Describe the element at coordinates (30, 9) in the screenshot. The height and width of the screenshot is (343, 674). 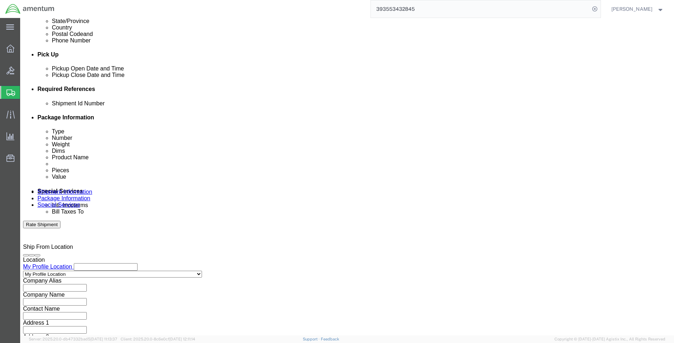
I see `img: logo` at that location.